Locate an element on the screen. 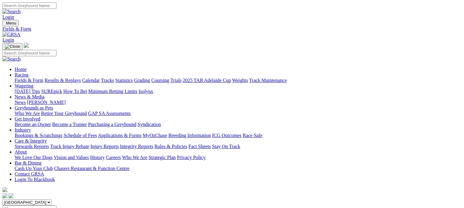 This screenshot has width=464, height=208. a: Become an Owner is located at coordinates (33, 124).